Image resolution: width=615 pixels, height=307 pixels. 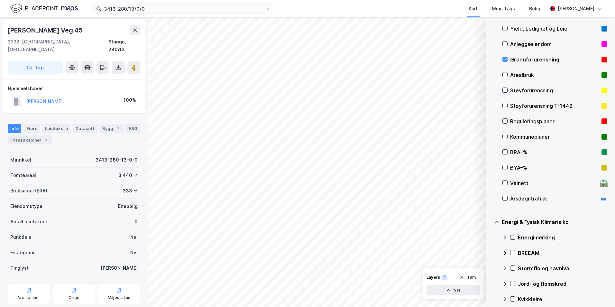 I want to click on div: Grunnforurensning, so click(x=554, y=59).